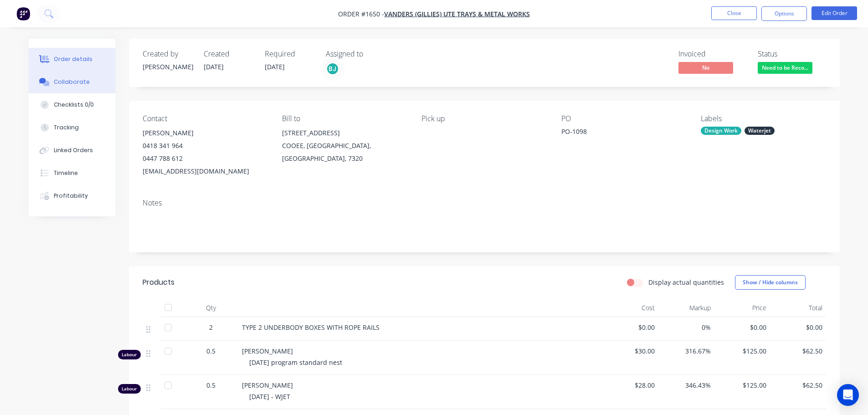  What do you see at coordinates (686, 327) in the screenshot?
I see `span: 0%` at bounding box center [686, 327].